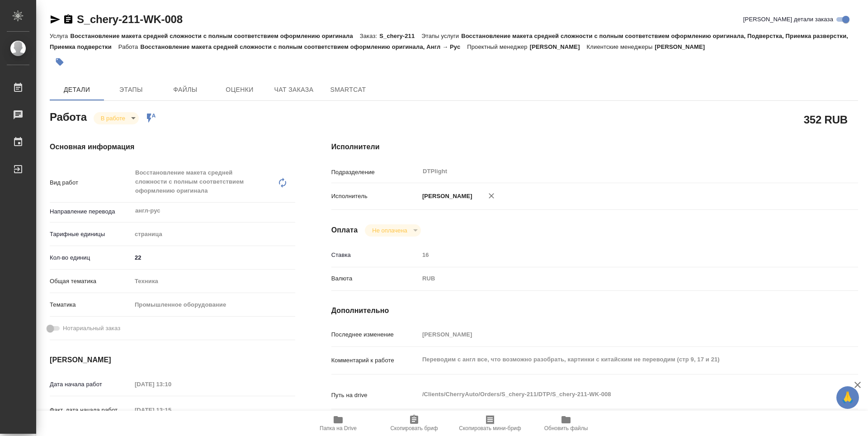  What do you see at coordinates (91, 281) in the screenshot?
I see `p: Общая тематика` at bounding box center [91, 281].